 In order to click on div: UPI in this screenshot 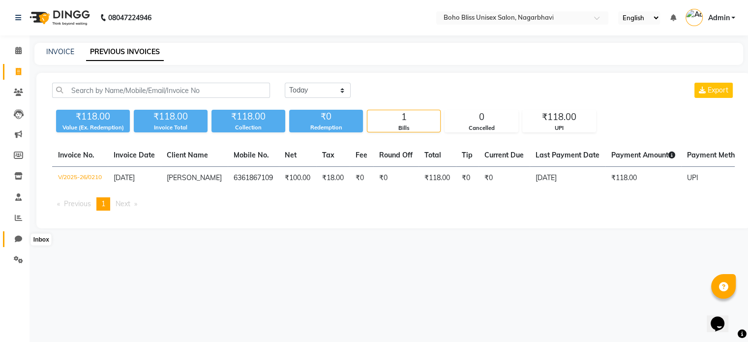, I will do `click(559, 128)`.